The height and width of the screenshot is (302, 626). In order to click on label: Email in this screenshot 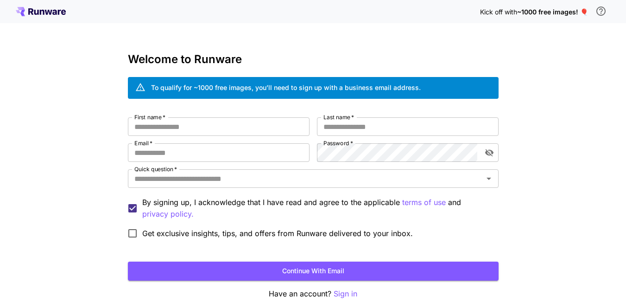, I will do `click(143, 143)`.